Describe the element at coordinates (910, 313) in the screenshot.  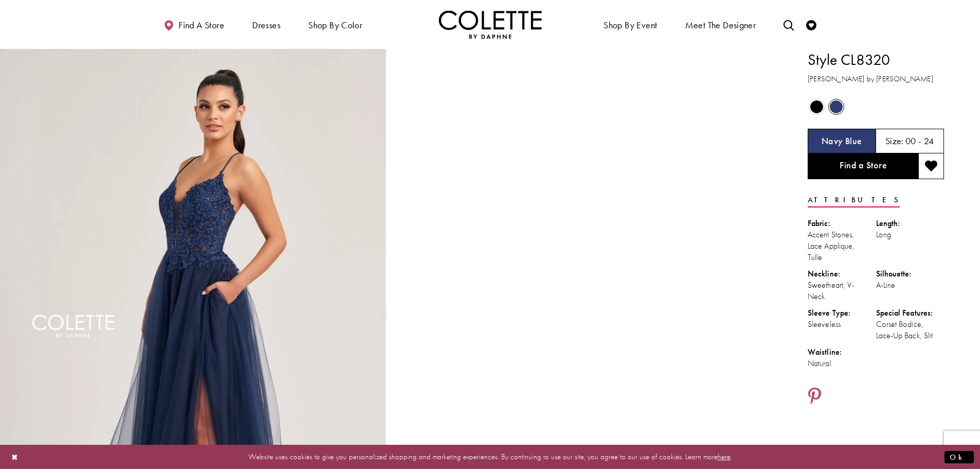
I see `div: Special Features:` at that location.